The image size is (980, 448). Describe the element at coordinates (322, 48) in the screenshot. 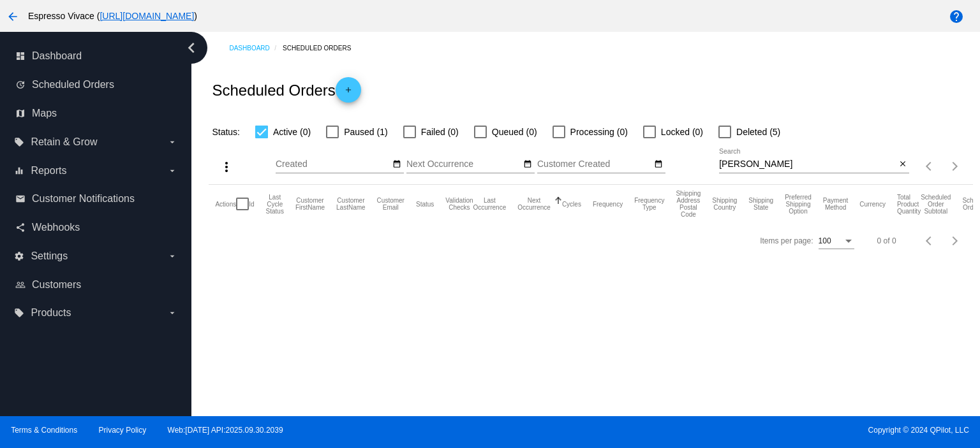

I see `a: Scheduled Orders` at that location.